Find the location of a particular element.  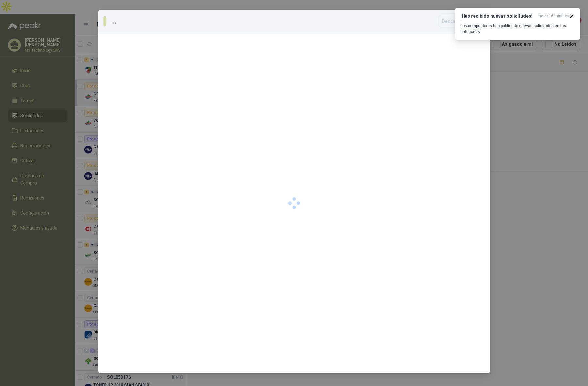

span: hace 16 minutos is located at coordinates (554, 16).